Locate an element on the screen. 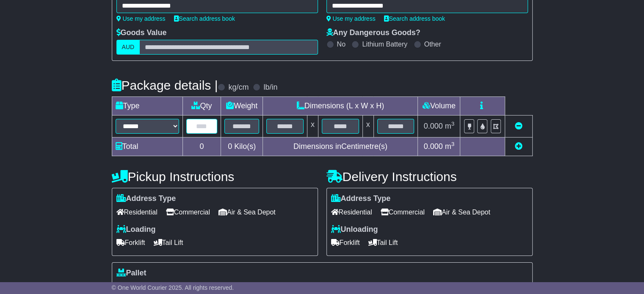  td: Weight is located at coordinates (242, 106).